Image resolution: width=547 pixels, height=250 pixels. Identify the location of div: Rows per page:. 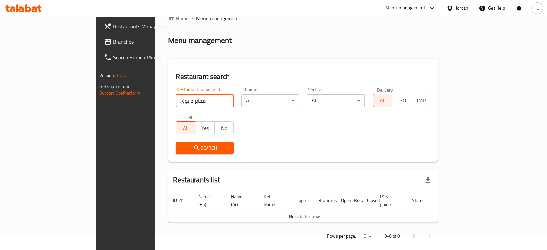
(366, 236).